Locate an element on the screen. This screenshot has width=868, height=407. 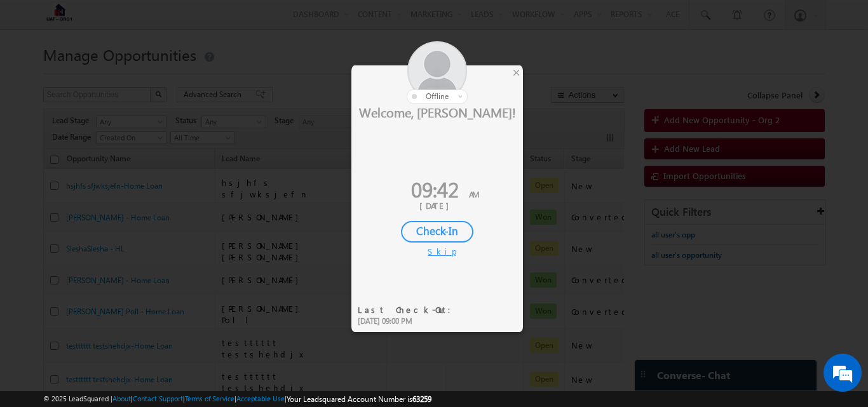
div: Skip is located at coordinates (437, 251).